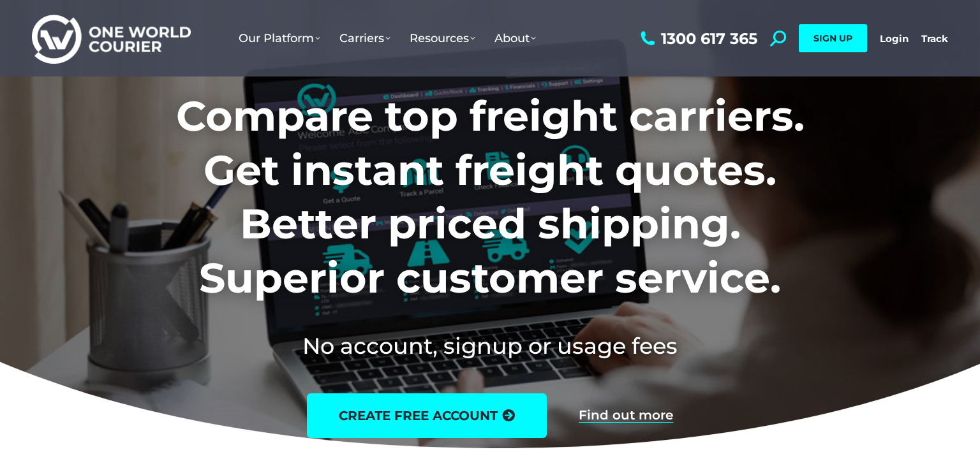 This screenshot has height=466, width=980. Describe the element at coordinates (279, 38) in the screenshot. I see `a: Our Platform` at that location.